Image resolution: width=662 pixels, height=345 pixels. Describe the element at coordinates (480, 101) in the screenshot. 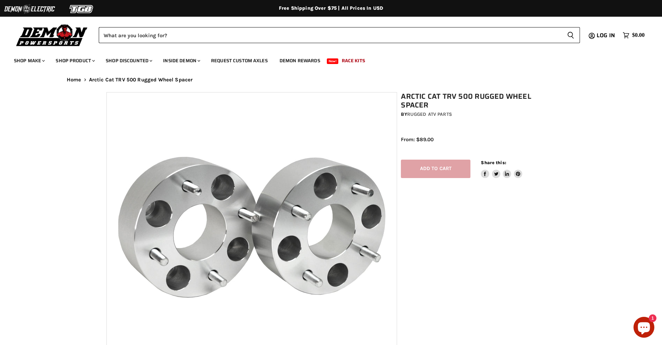

I see `h1: Arctic Cat TRV 500 Rugged Wheel Spacer` at that location.